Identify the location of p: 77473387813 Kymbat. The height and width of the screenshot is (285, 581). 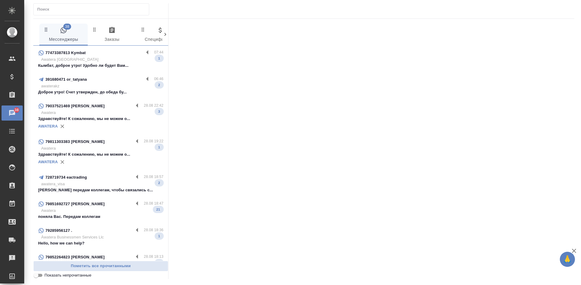
(65, 53).